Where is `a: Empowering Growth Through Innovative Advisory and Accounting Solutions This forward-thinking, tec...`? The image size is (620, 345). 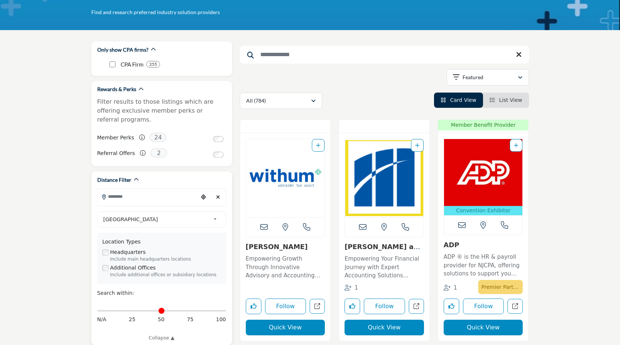
a: Empowering Growth Through Innovative Advisory and Accounting Solutions This forward-thinking, tec... is located at coordinates (286, 266).